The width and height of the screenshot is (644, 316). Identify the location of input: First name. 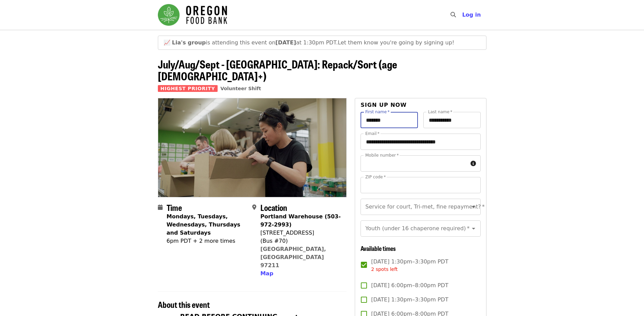
(389, 120).